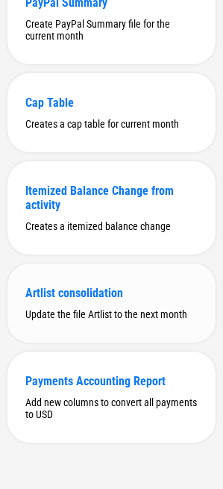  I want to click on div: Creates a itemized balance change, so click(111, 226).